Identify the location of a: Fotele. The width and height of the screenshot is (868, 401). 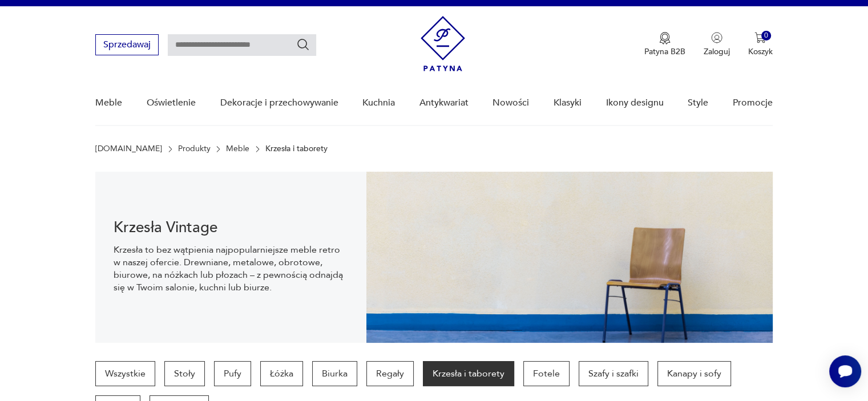
(546, 374).